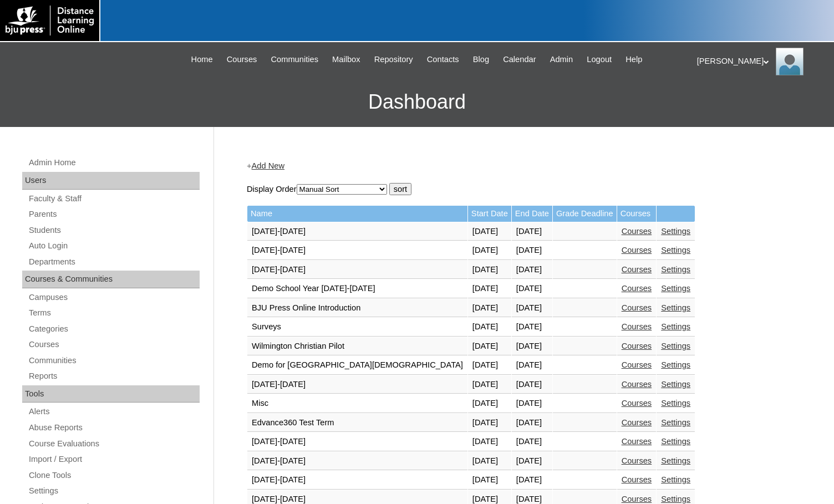 The image size is (834, 504). I want to click on td: Surveys, so click(358, 327).